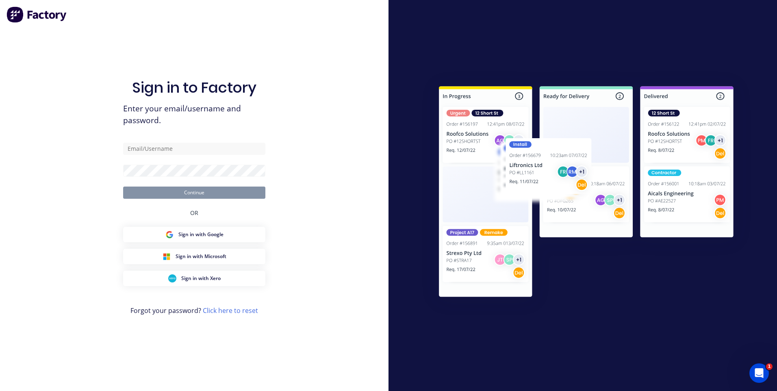 The width and height of the screenshot is (777, 391). I want to click on input: Email/Username, so click(194, 149).